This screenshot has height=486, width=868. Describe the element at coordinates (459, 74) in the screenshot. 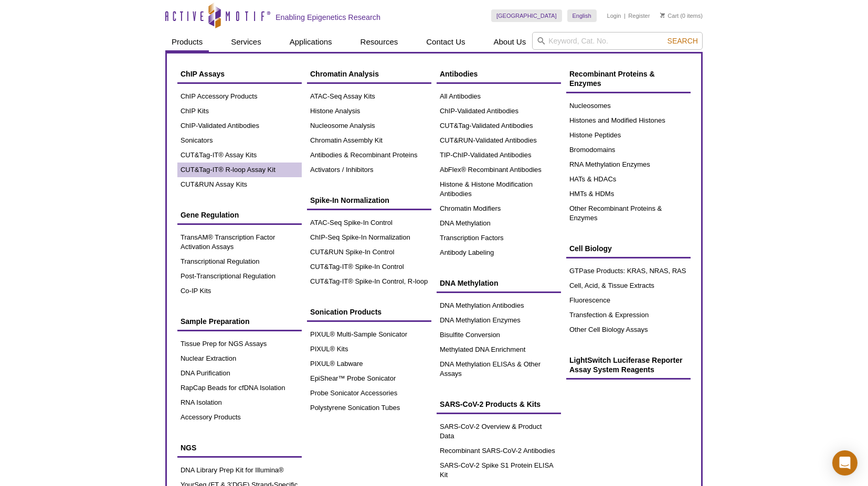

I see `span: Antibodies` at that location.